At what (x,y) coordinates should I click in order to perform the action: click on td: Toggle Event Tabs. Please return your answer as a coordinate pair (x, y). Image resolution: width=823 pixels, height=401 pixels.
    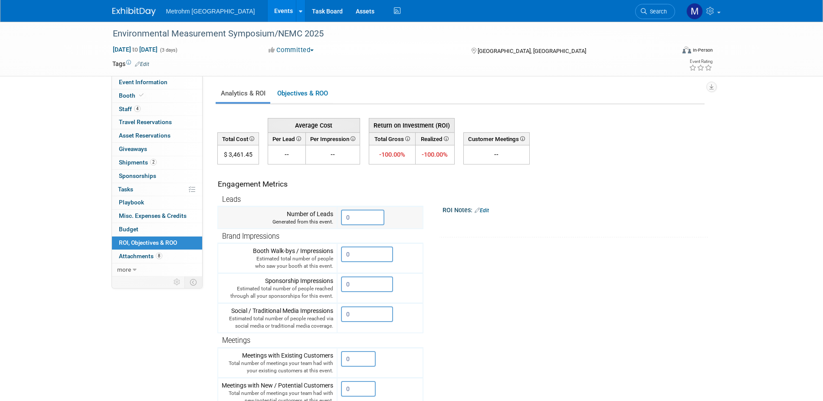
    Looking at the image, I should click on (193, 282).